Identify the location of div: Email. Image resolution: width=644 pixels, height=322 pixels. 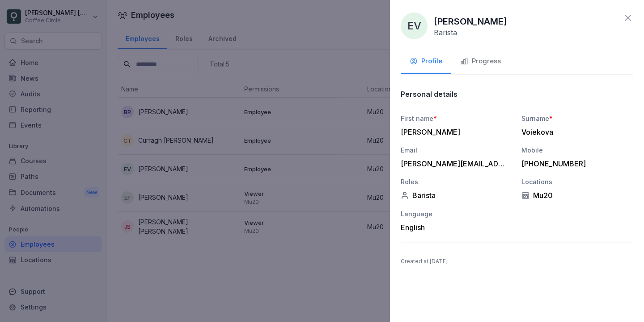
(457, 150).